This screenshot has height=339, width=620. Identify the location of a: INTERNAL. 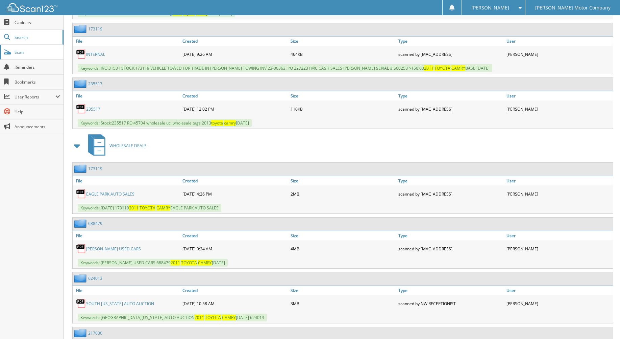
(96, 54).